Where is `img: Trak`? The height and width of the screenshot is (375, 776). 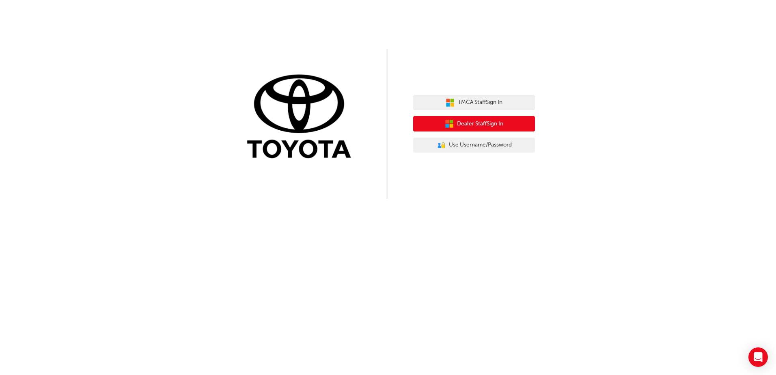
img: Trak is located at coordinates (302, 117).